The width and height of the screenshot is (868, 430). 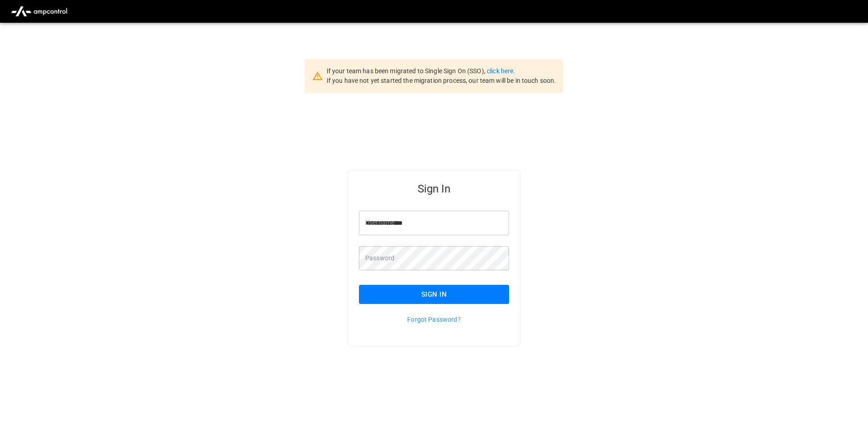 I want to click on span: If your team has been migrated to Single Sign On (SSO),, so click(x=407, y=71).